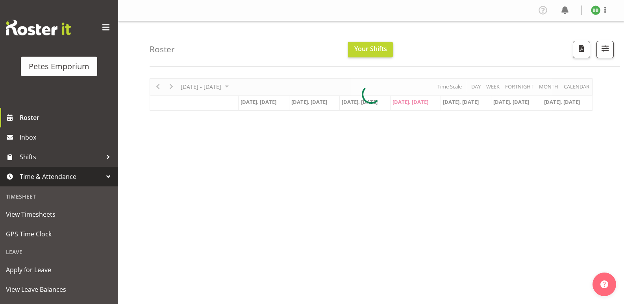  I want to click on h4: Roster, so click(162, 49).